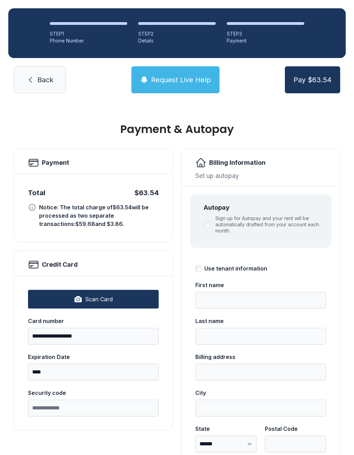 This screenshot has width=354, height=455. What do you see at coordinates (260, 408) in the screenshot?
I see `input: City` at bounding box center [260, 408].